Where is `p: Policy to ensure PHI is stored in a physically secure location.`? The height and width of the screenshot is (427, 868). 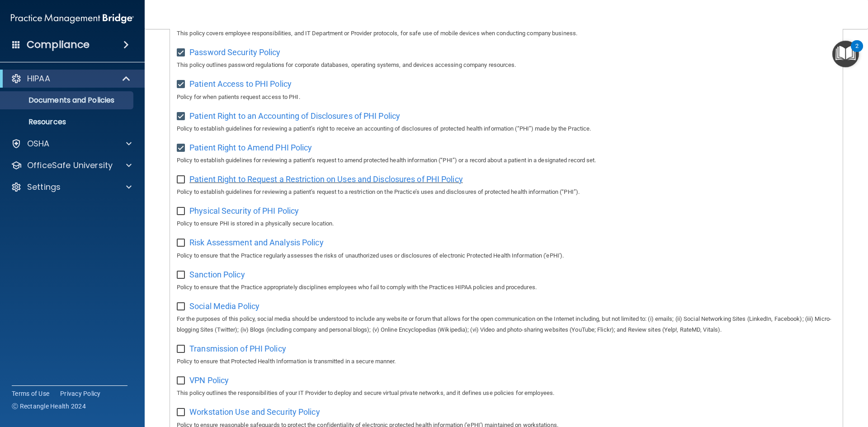 p: Policy to ensure PHI is stored in a physically secure location. is located at coordinates (506, 224).